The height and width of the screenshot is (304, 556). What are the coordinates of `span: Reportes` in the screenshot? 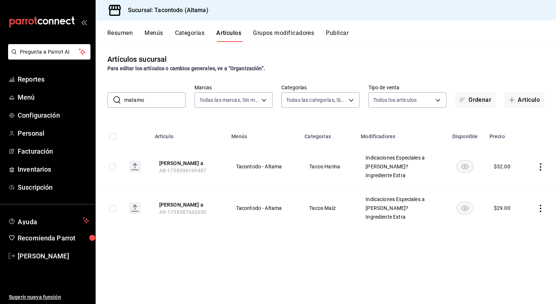 It's located at (53, 79).